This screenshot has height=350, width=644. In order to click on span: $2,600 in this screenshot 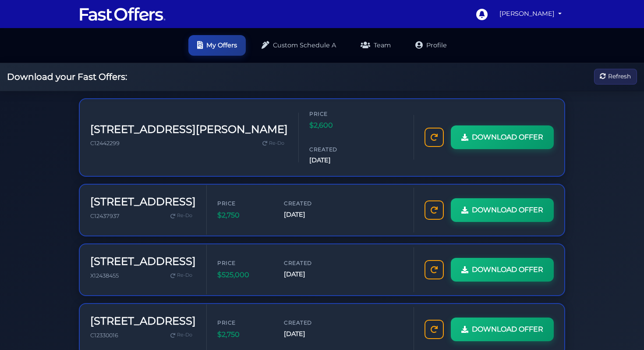, I will do `click(335, 125)`.